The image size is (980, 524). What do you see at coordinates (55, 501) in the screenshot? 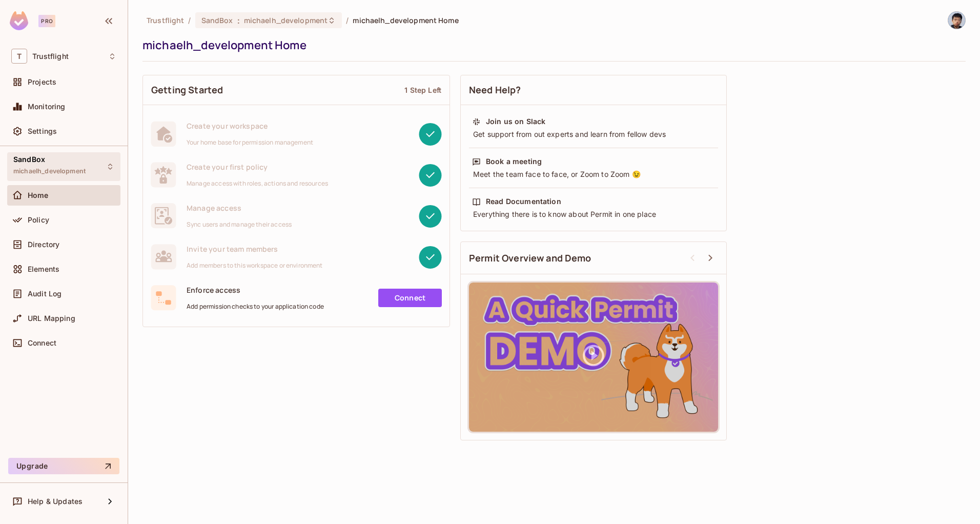
I see `span: Help & Updates` at bounding box center [55, 501].